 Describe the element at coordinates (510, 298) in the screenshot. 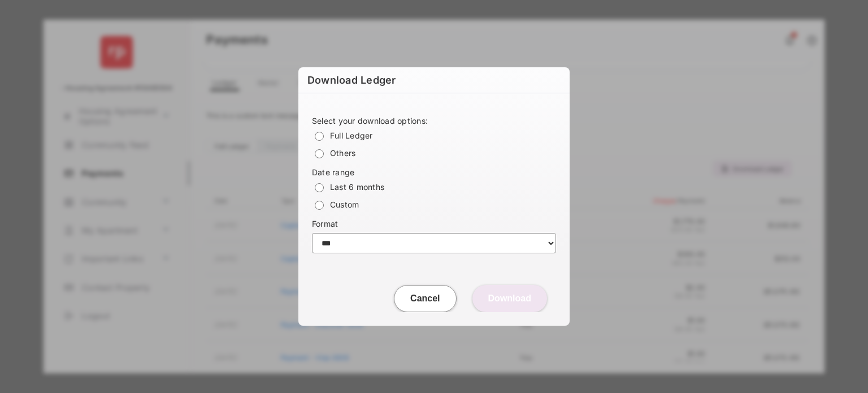

I see `button: Download` at that location.